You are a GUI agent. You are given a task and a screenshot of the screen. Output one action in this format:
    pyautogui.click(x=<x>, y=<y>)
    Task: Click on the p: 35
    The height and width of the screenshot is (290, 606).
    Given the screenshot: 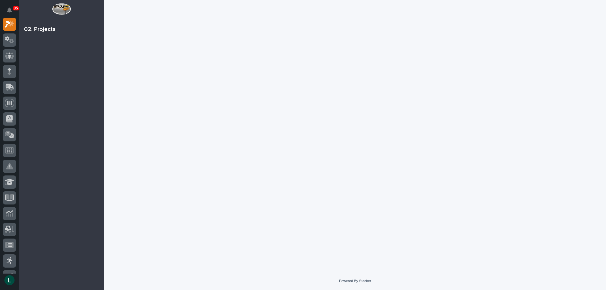 What is the action you would take?
    pyautogui.click(x=16, y=8)
    